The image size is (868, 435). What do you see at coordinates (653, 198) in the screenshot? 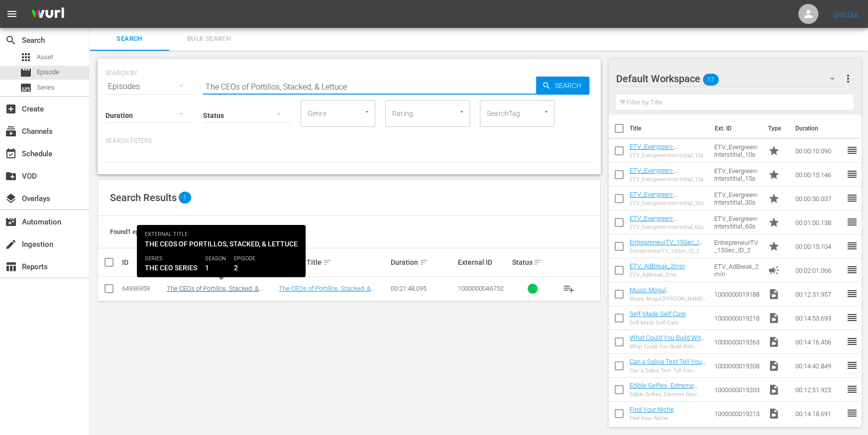
I see `a: ETV_Evergreen-Interstitial_30s` at bounding box center [653, 198].